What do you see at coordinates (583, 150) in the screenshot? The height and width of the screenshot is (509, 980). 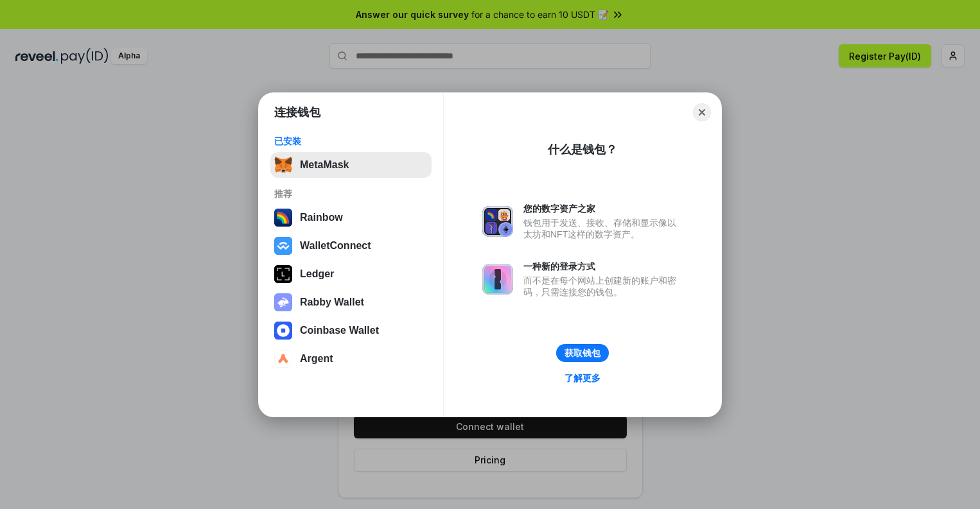 I see `div: 什么是钱包？` at bounding box center [583, 150].